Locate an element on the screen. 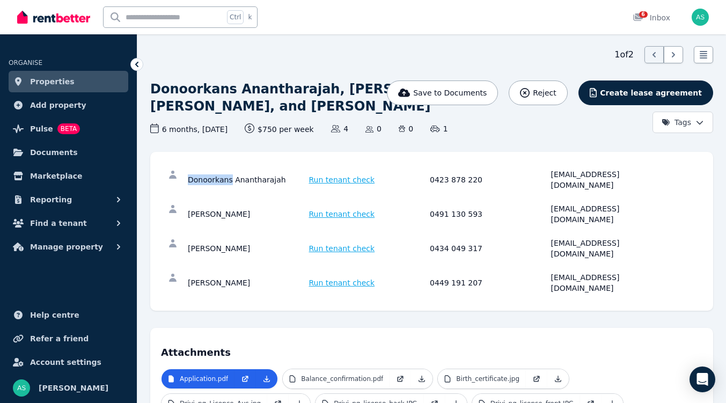  span: 1 is located at coordinates (439, 129).